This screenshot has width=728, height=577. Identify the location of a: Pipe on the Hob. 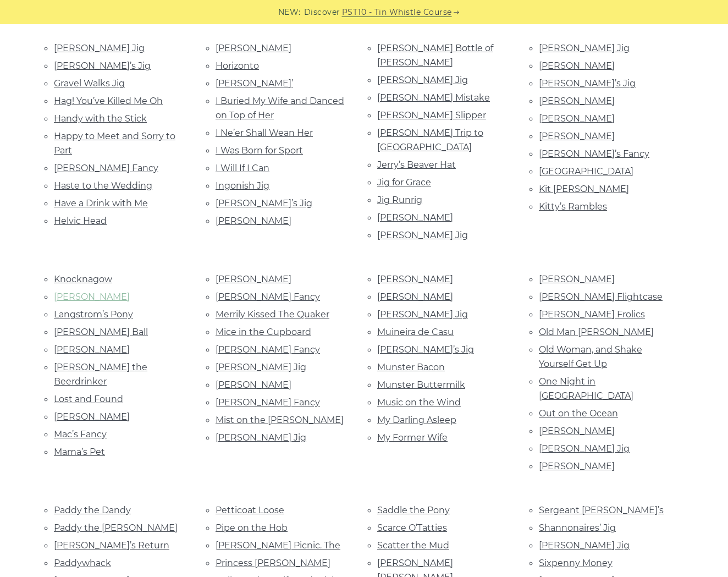
(251, 527).